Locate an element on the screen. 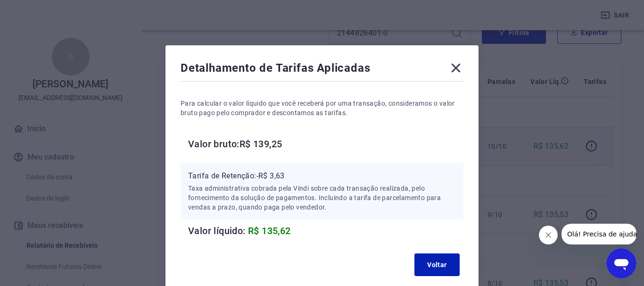  span: Olá! Precisa de ajuda? is located at coordinates (43, 10).